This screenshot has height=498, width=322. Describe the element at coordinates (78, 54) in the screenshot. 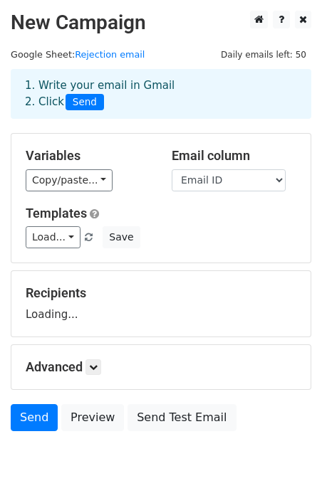

I see `small: Google Sheet:` at that location.